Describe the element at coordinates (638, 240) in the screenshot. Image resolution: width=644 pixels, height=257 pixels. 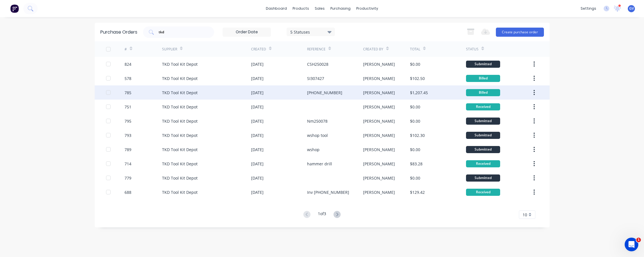
I see `span: 1` at that location.